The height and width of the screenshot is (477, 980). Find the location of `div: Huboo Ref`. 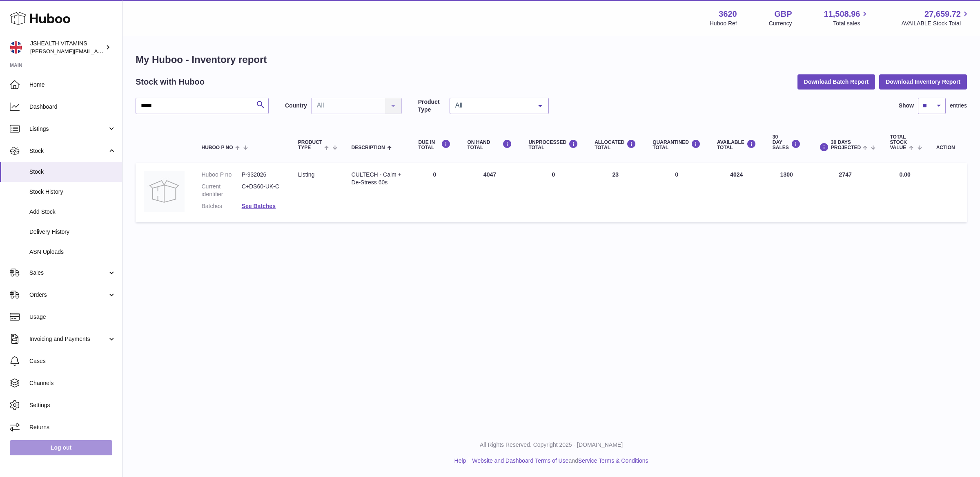

div: Huboo Ref is located at coordinates (723, 24).